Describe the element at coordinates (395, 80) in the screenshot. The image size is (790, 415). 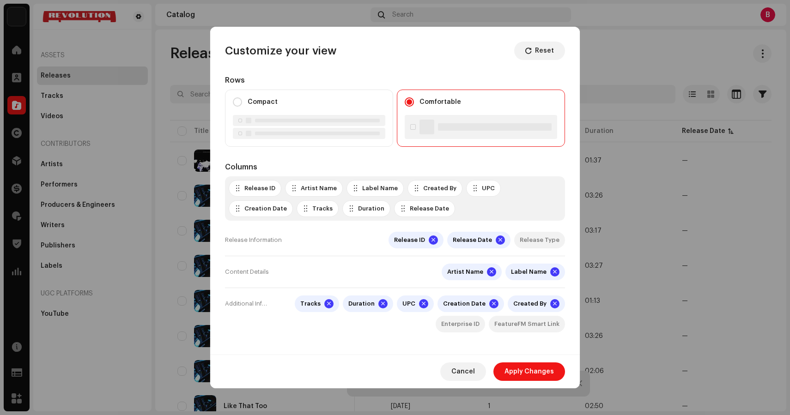
I see `div: Rows` at that location.